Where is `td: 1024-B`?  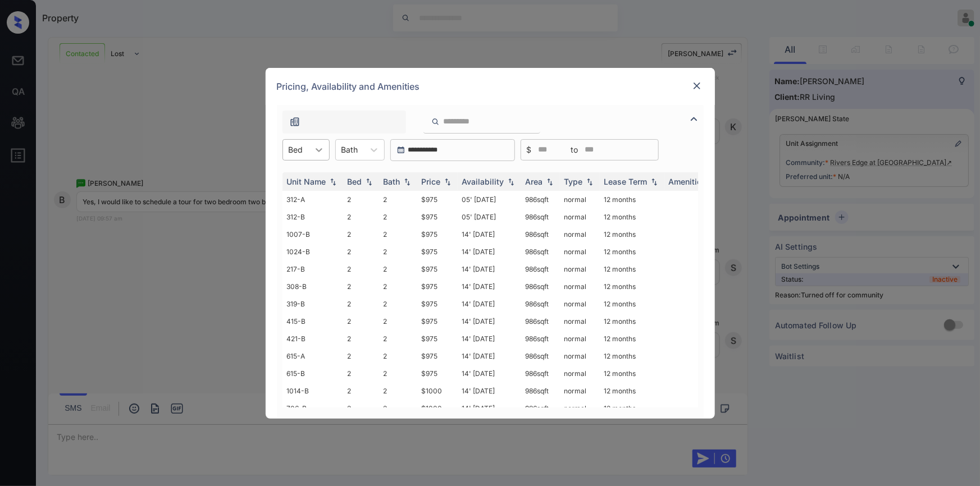 td: 1024-B is located at coordinates (312, 252).